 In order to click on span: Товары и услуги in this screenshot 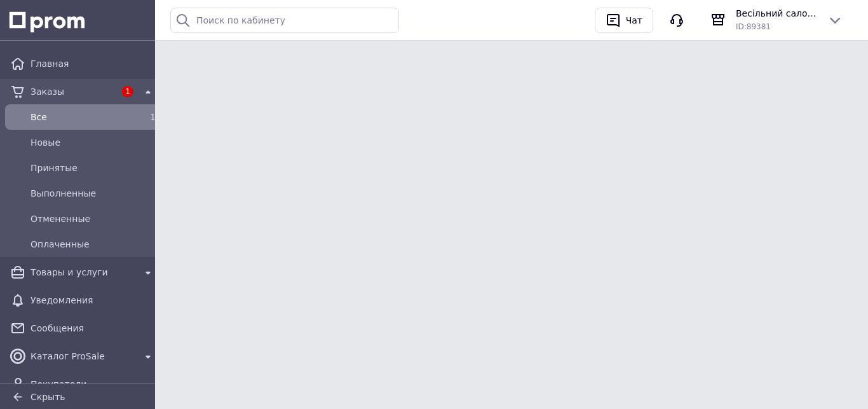, I will do `click(83, 272)`.